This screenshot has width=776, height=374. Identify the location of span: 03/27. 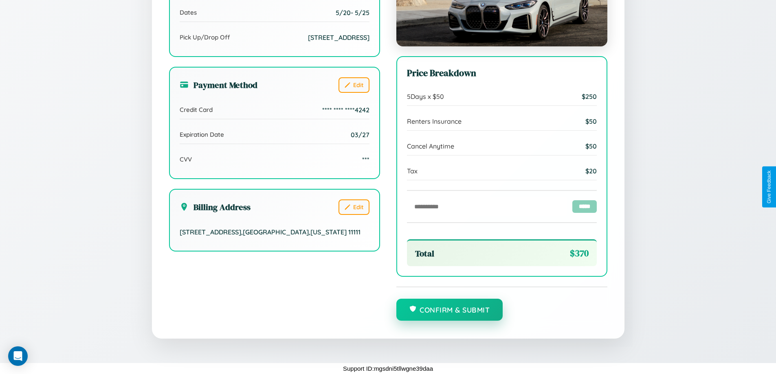
(360, 135).